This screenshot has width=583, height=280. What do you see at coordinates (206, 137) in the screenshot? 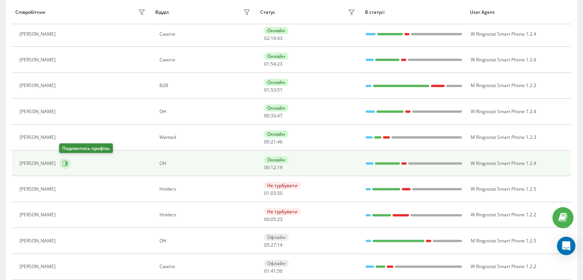
I see `div: Wanted` at bounding box center [206, 137].